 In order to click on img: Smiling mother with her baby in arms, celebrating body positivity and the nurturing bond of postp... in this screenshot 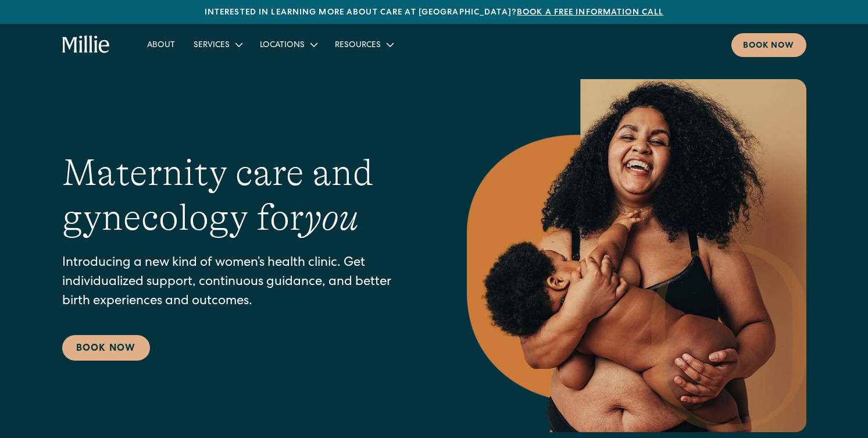, I will do `click(637, 255)`.